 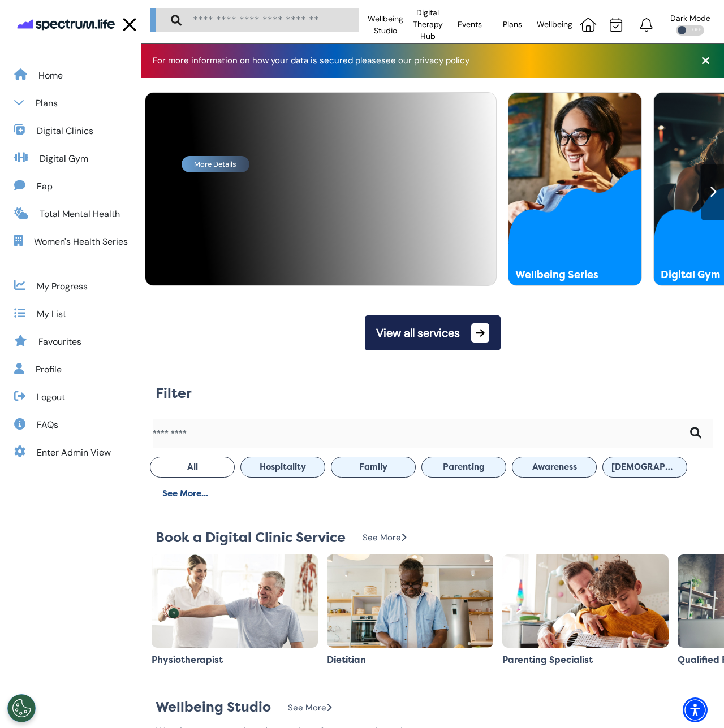 What do you see at coordinates (60, 342) in the screenshot?
I see `div: Favourites` at bounding box center [60, 342].